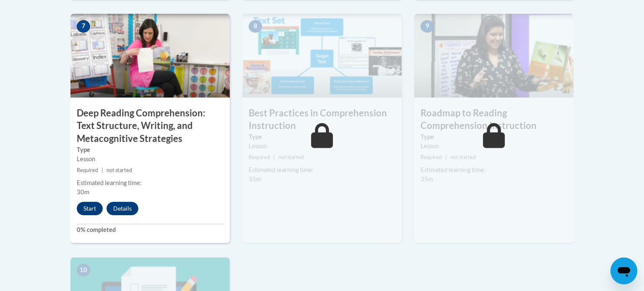 The width and height of the screenshot is (644, 291). Describe the element at coordinates (123, 209) in the screenshot. I see `button: Details` at that location.